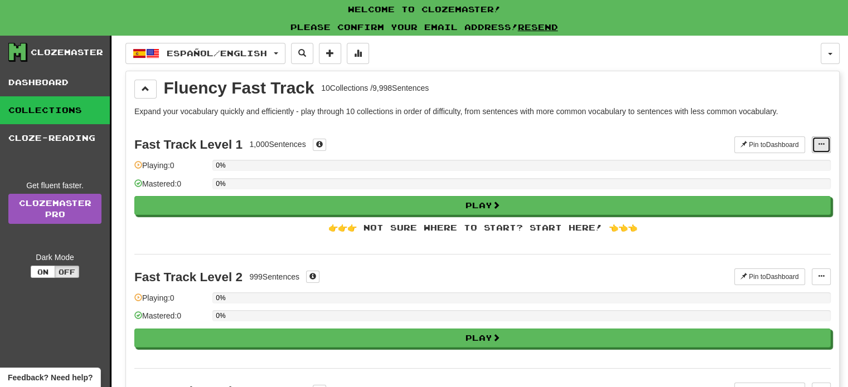  I want to click on span: Español / English, so click(217, 53).